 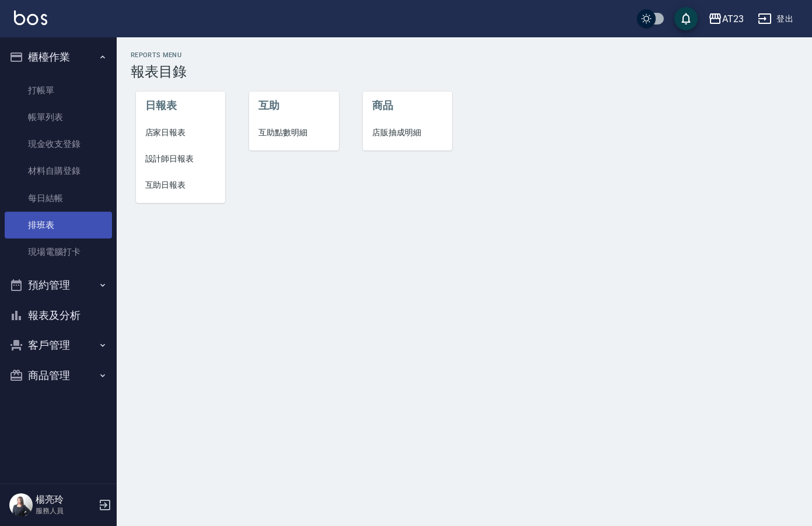 I want to click on button: save, so click(x=686, y=19).